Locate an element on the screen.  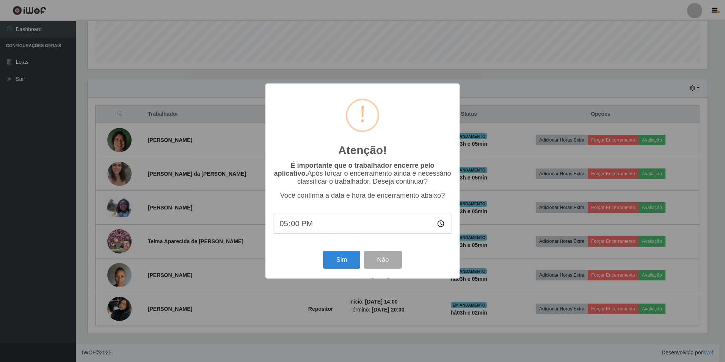
p: Você confirma a data e hora de encerramento abaixo? is located at coordinates (362, 195).